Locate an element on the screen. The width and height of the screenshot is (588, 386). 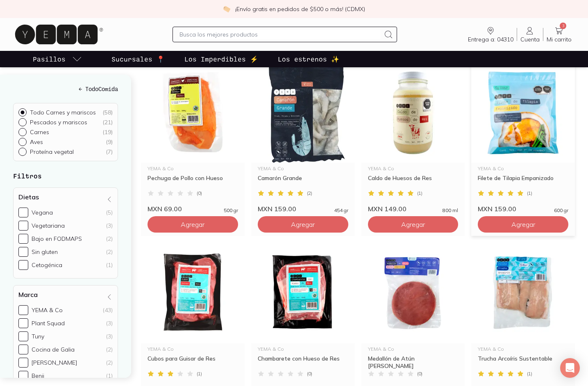
div: (5) is located at coordinates (109, 212).